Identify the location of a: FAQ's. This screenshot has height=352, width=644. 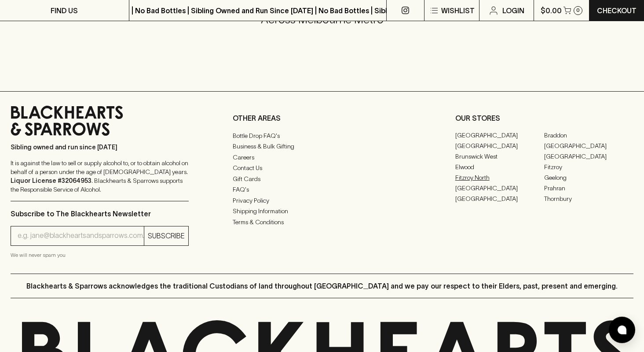
(321, 190).